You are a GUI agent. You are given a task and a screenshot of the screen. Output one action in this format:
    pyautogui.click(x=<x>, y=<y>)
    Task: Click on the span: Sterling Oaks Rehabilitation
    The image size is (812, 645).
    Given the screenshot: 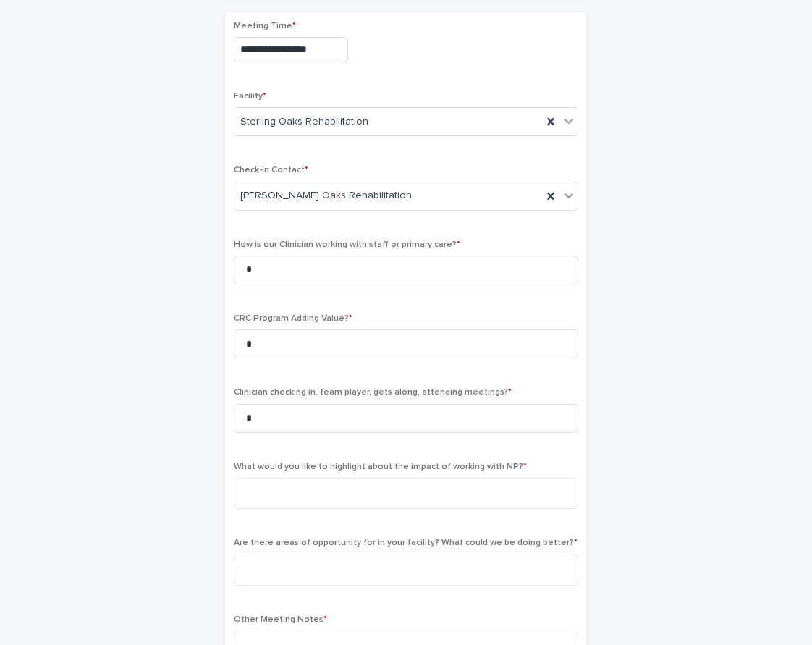 What is the action you would take?
    pyautogui.click(x=304, y=121)
    